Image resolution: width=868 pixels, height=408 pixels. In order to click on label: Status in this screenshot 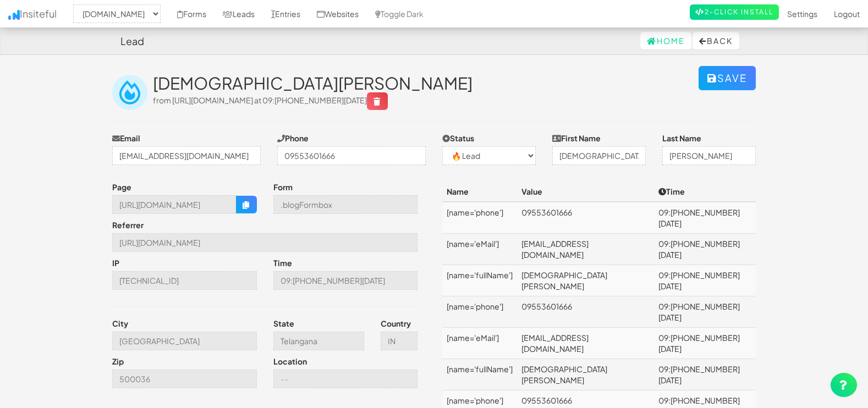, I will do `click(458, 138)`.